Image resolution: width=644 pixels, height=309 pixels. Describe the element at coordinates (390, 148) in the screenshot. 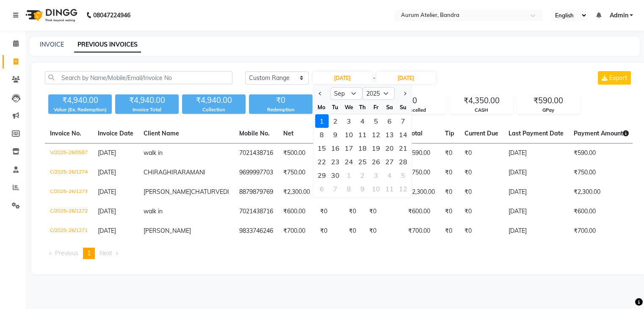

I see `div: 20` at that location.